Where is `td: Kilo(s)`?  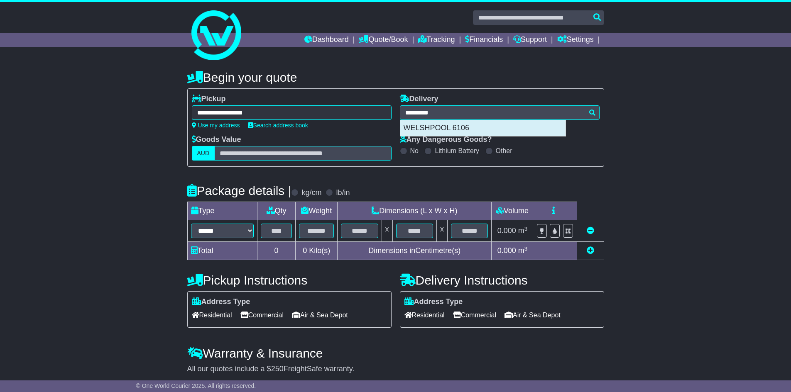
td: Kilo(s) is located at coordinates (316, 251).